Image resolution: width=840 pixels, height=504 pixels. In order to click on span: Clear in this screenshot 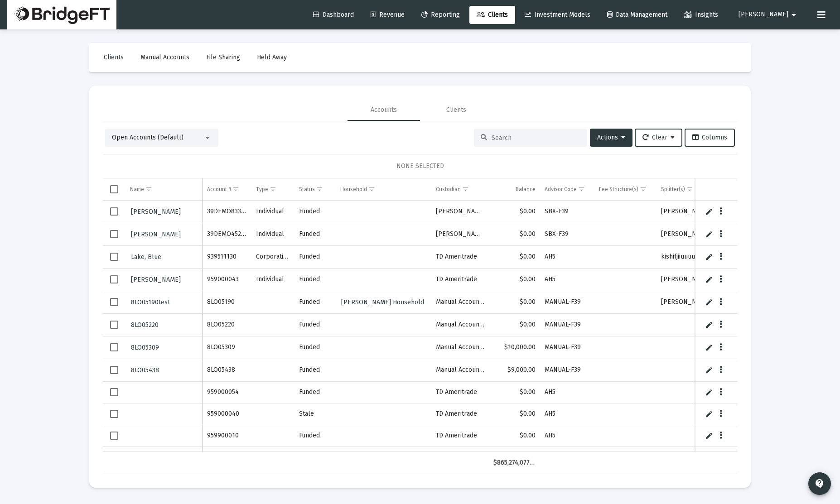, I will do `click(658, 137)`.